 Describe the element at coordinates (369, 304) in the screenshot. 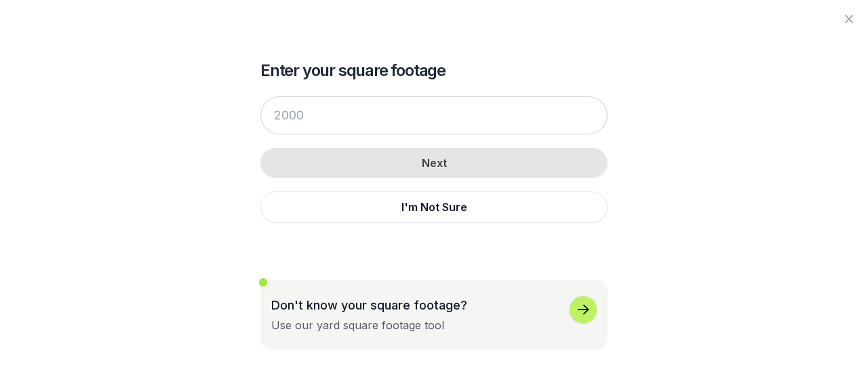

I see `p: Don't know your square footage?` at that location.